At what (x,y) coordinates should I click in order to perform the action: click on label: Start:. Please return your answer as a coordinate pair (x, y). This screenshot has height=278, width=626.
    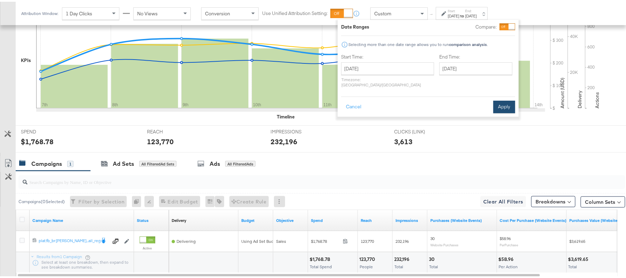
    Looking at the image, I should click on (454, 9).